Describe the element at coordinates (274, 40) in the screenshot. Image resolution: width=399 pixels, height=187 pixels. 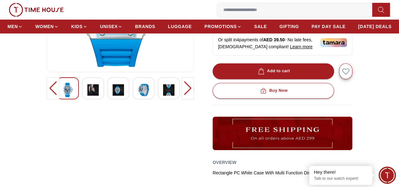
I see `span: AED 39.50` at that location.